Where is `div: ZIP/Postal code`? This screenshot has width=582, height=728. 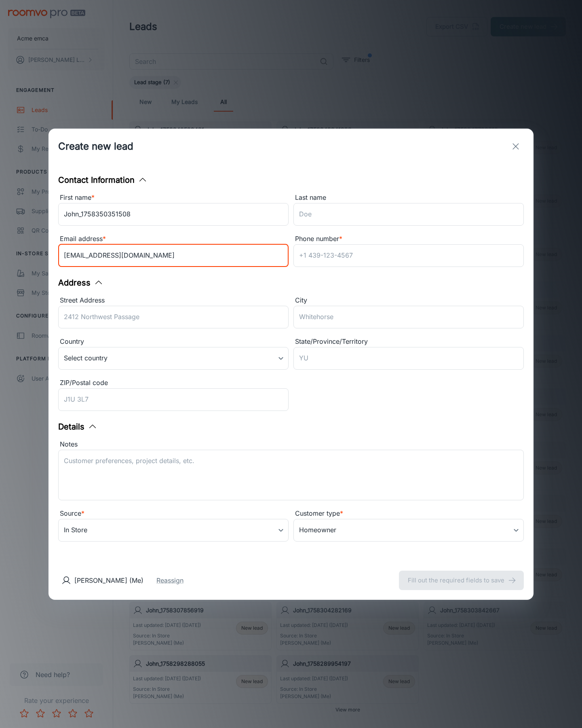
div: ZIP/Postal code is located at coordinates (174, 383).